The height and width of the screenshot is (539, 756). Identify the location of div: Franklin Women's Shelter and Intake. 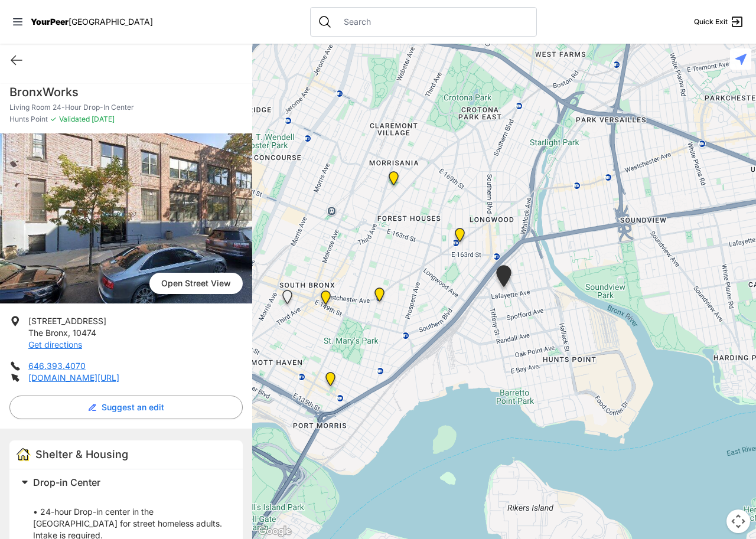
(393, 181).